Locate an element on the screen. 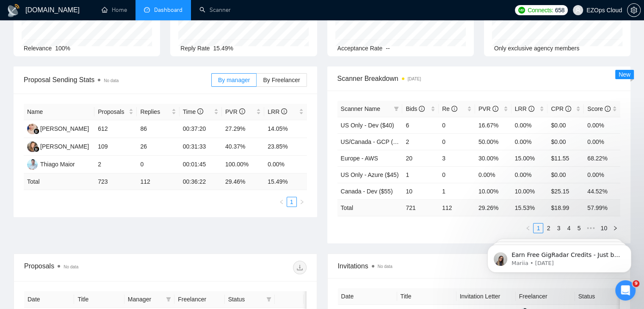 This screenshot has width=644, height=309. span: By Freelancer is located at coordinates (281, 80).